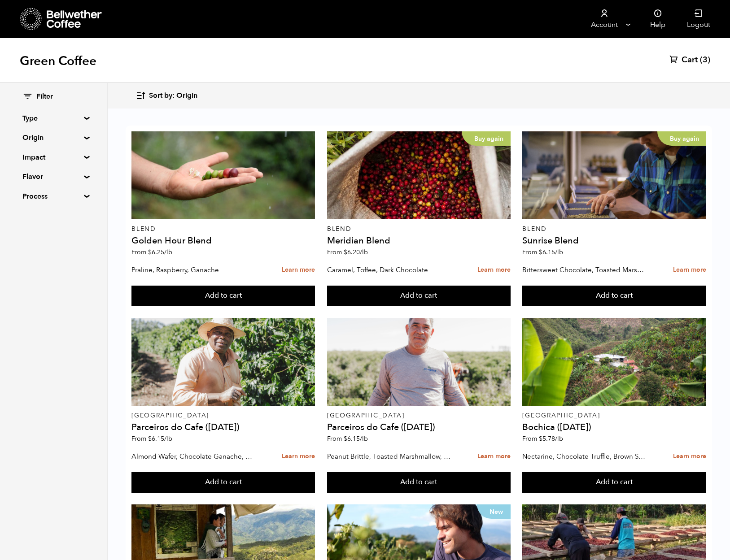 Image resolution: width=730 pixels, height=560 pixels. What do you see at coordinates (493, 512) in the screenshot?
I see `p: New` at bounding box center [493, 512].